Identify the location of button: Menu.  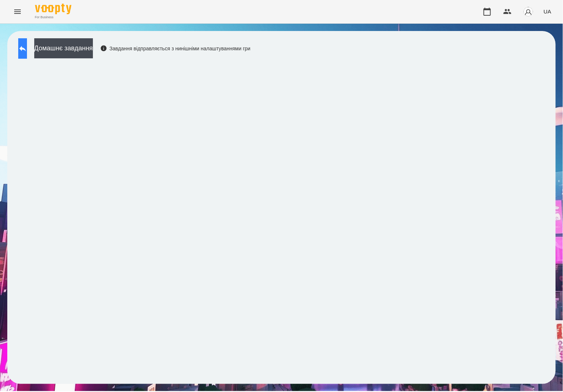
(18, 12).